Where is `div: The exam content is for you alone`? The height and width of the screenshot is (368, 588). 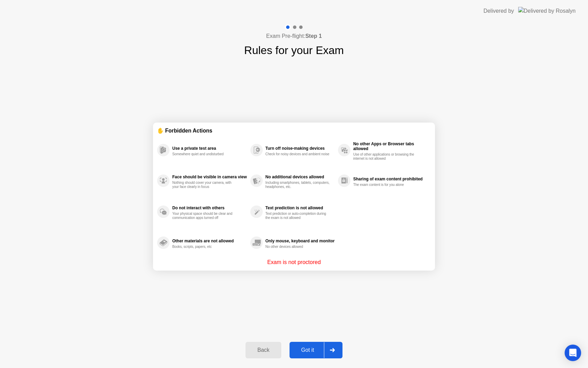 div: The exam content is for you alone is located at coordinates (386, 185).